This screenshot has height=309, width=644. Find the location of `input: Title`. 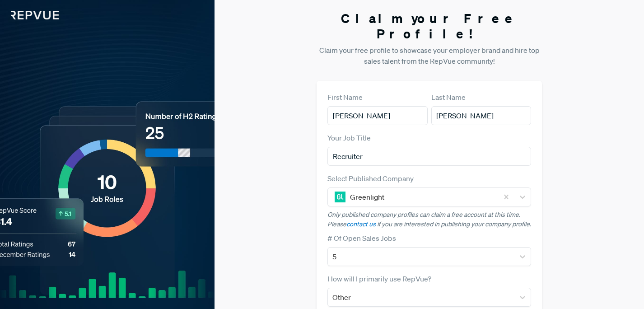

input: Title is located at coordinates (429, 156).